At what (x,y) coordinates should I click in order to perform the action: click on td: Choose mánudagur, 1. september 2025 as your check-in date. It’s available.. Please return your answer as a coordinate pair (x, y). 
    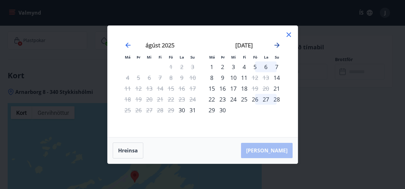
    Looking at the image, I should click on (212, 67).